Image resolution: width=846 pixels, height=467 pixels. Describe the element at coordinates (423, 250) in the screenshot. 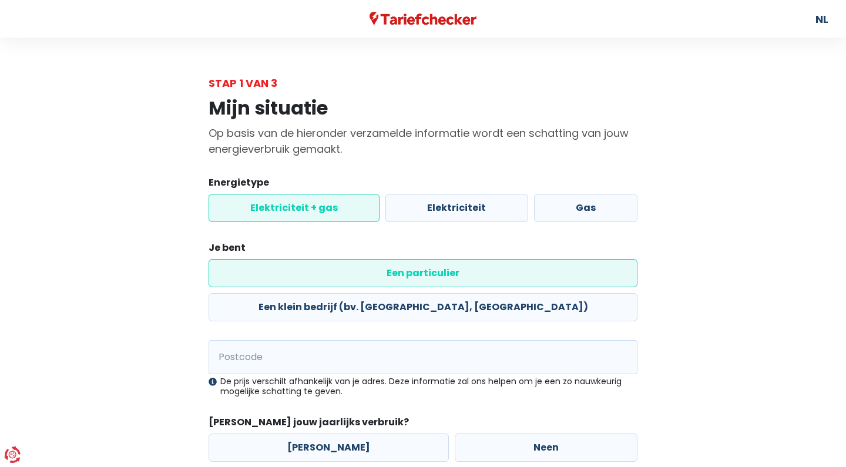

I see `legend: Je bent` at that location.